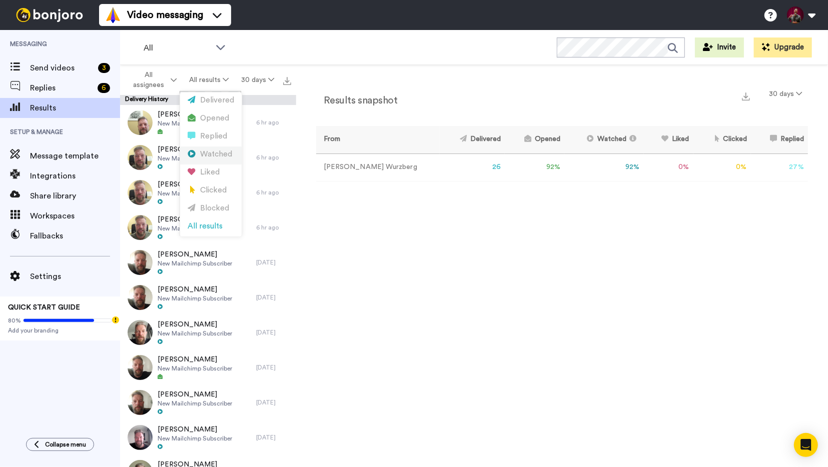  I want to click on img: f67aab45-dbf6-4bee-a96c-8f53328d33f3-thumb.jpg, so click(140, 263).